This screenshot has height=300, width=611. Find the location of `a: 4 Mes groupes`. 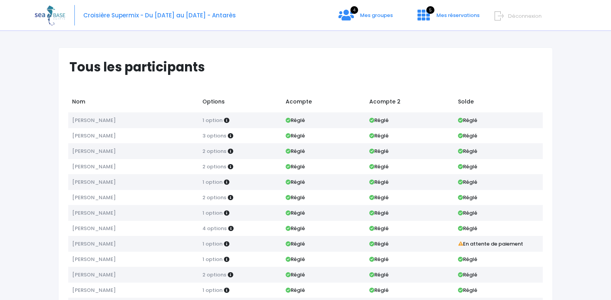

a: 4 Mes groupes is located at coordinates (366, 18).